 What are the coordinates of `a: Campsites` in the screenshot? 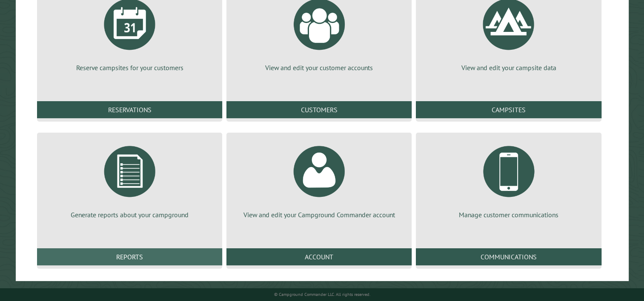 It's located at (509, 110).